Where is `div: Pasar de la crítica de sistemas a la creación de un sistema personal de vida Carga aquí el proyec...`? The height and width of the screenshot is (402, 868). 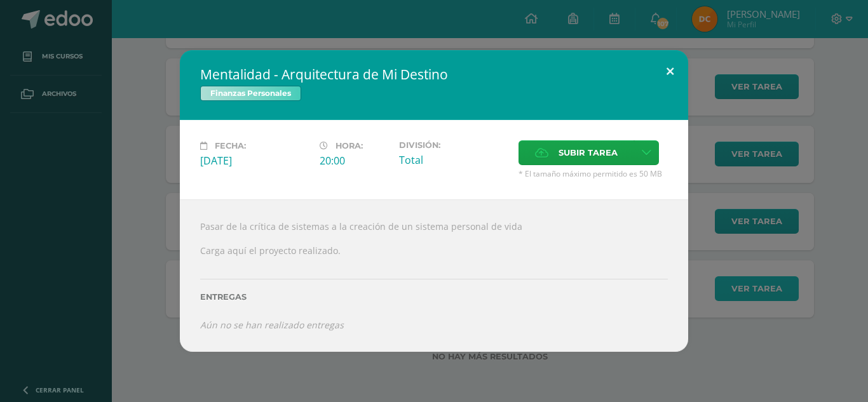
div: Pasar de la crítica de sistemas a la creación de un sistema personal de vida Carga aquí el proyec... is located at coordinates (434, 276).